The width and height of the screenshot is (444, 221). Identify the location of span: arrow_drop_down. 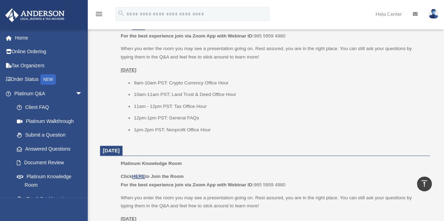
(82, 94).